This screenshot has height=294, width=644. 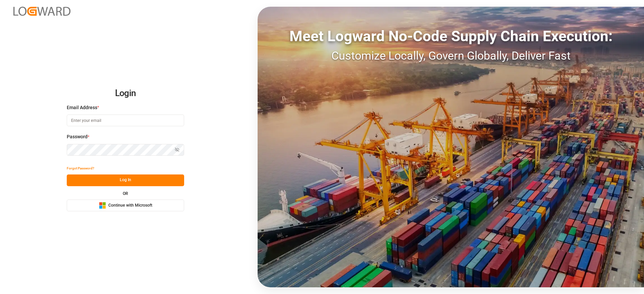 What do you see at coordinates (451, 56) in the screenshot?
I see `div: Customize Locally, Govern Globally, Deliver Fast` at bounding box center [451, 56].